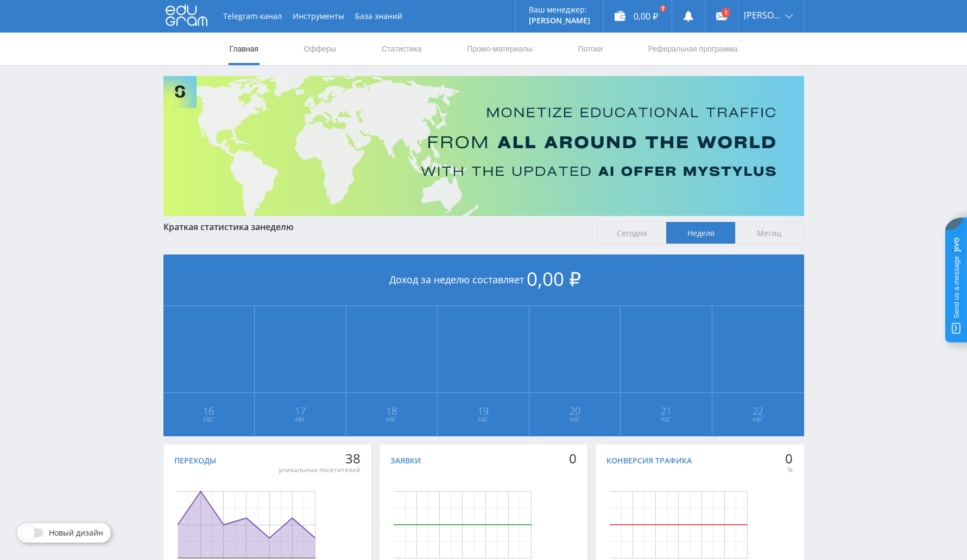  Describe the element at coordinates (406, 461) in the screenshot. I see `div: Заявки` at that location.